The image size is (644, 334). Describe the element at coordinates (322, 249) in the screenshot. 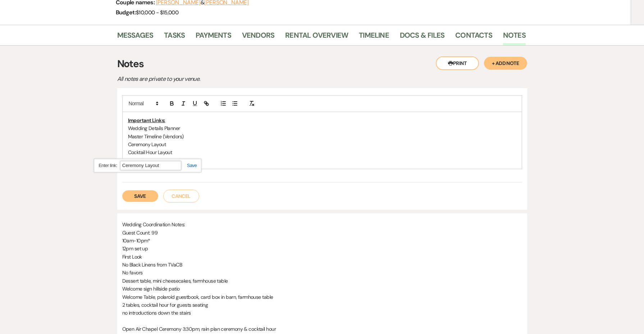

I see `p: 12pm set up` at that location.